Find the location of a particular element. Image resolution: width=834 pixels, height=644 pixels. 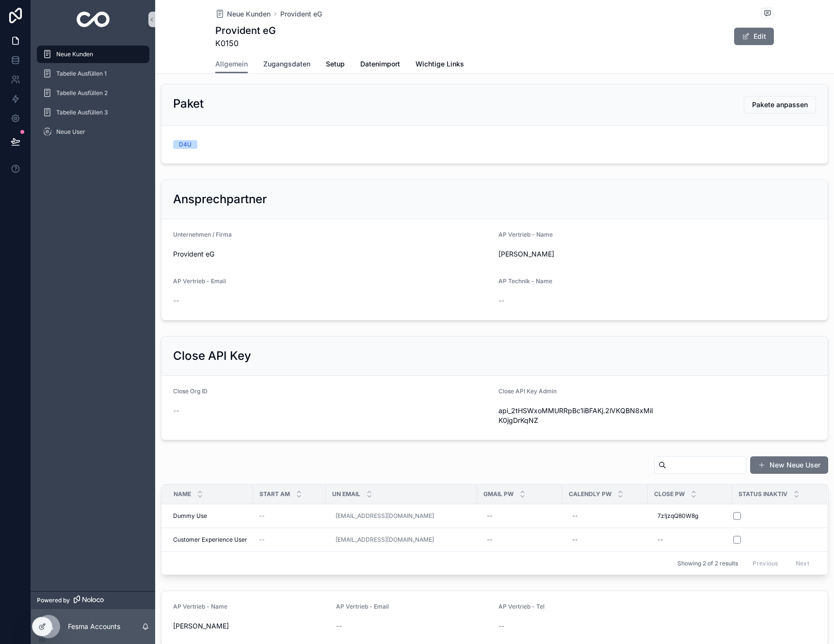

span: Name is located at coordinates (183, 495).